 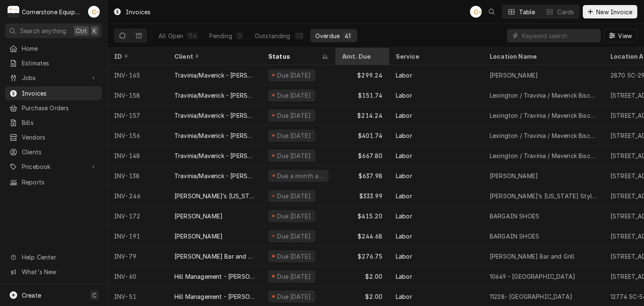 I want to click on div: $2.00, so click(x=363, y=277).